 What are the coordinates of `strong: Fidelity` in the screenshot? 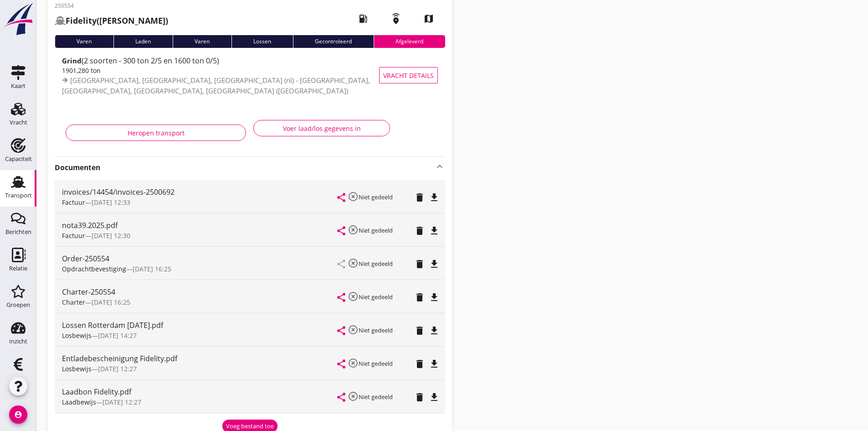 It's located at (81, 20).